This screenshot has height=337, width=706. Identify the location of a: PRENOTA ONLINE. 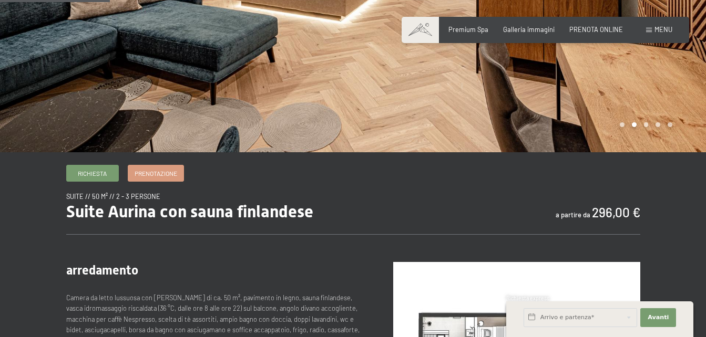
(596, 29).